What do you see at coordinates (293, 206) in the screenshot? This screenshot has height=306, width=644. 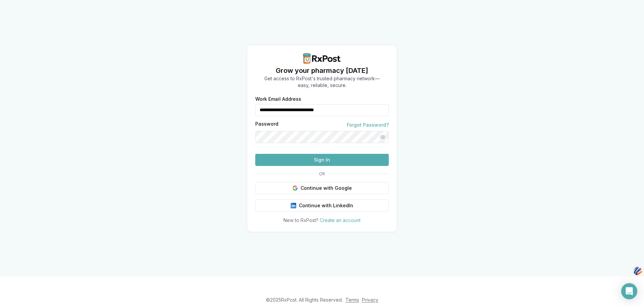 I see `img: LinkedIn` at bounding box center [293, 206].